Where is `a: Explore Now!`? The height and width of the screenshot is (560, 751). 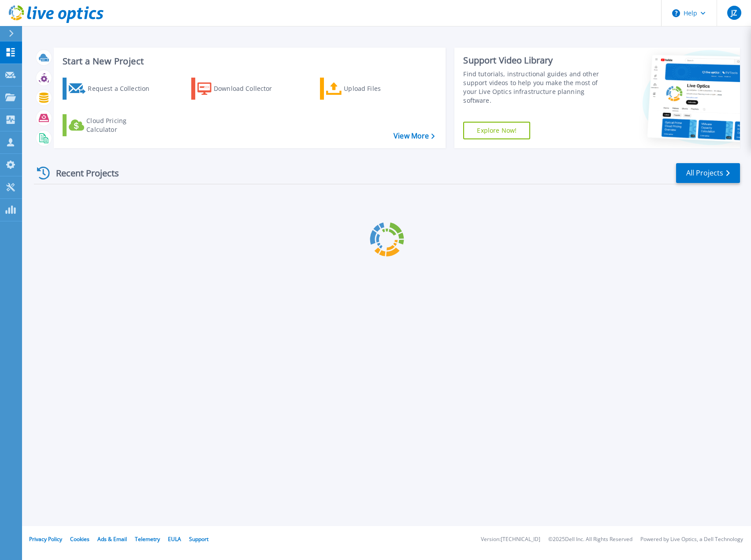 a: Explore Now! is located at coordinates (497, 131).